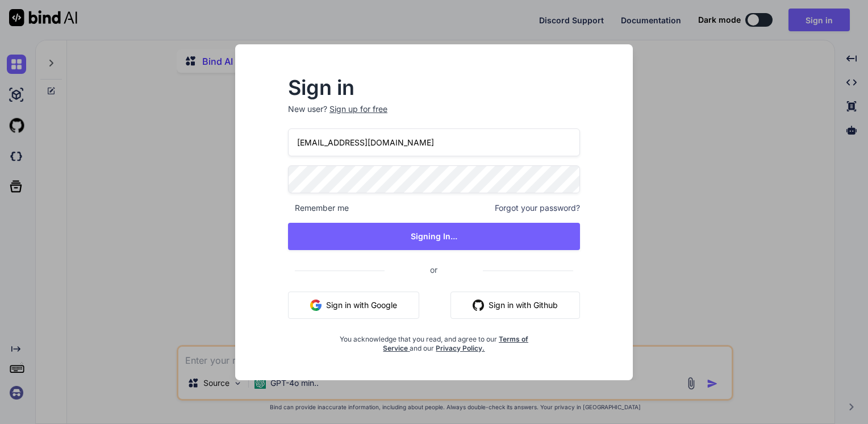 Image resolution: width=868 pixels, height=424 pixels. I want to click on a: Terms of Service, so click(456, 343).